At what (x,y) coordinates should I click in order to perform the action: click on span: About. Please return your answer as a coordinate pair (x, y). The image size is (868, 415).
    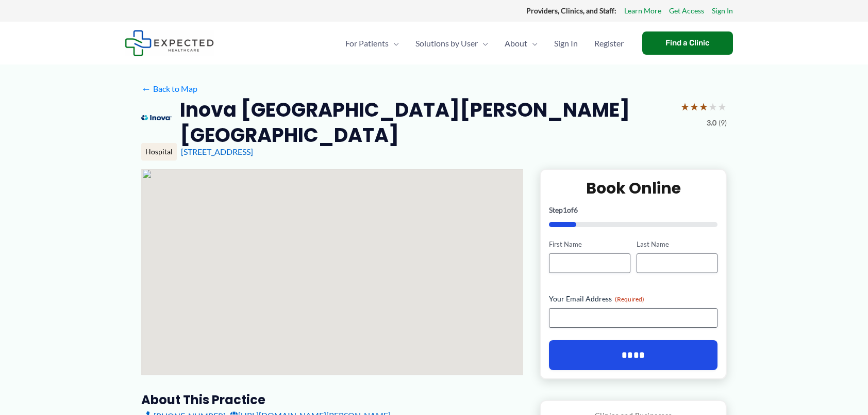
    Looking at the image, I should click on (516, 43).